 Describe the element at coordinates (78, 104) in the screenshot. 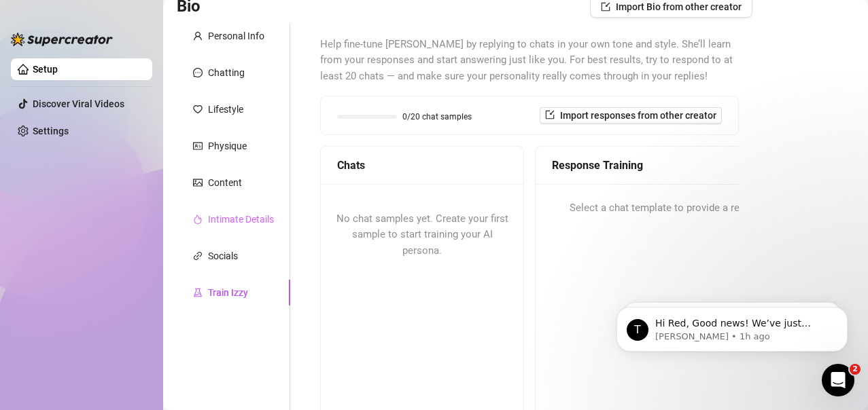

I see `a: Discover Viral Videos` at that location.